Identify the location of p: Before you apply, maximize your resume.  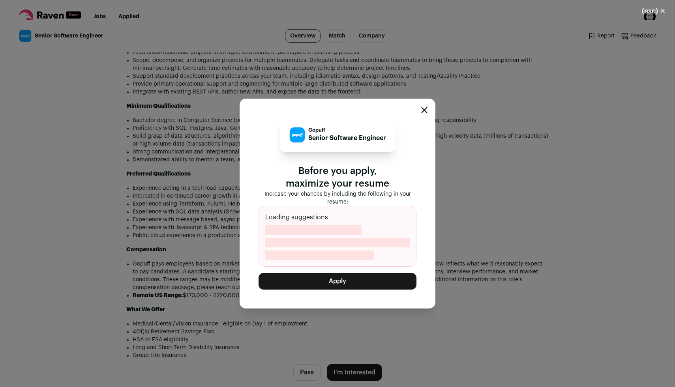
(337, 178).